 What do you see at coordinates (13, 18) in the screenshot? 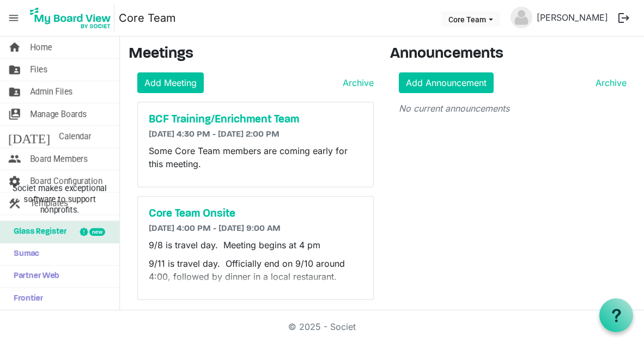
I see `span: menu` at bounding box center [13, 18].